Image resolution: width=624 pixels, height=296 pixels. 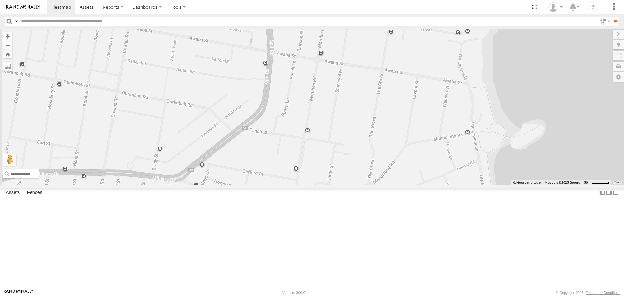 I want to click on button: Zoom in, so click(x=8, y=36).